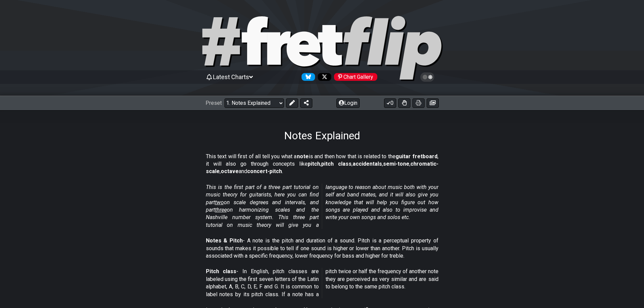  Describe the element at coordinates (390, 103) in the screenshot. I see `button: 0` at that location.